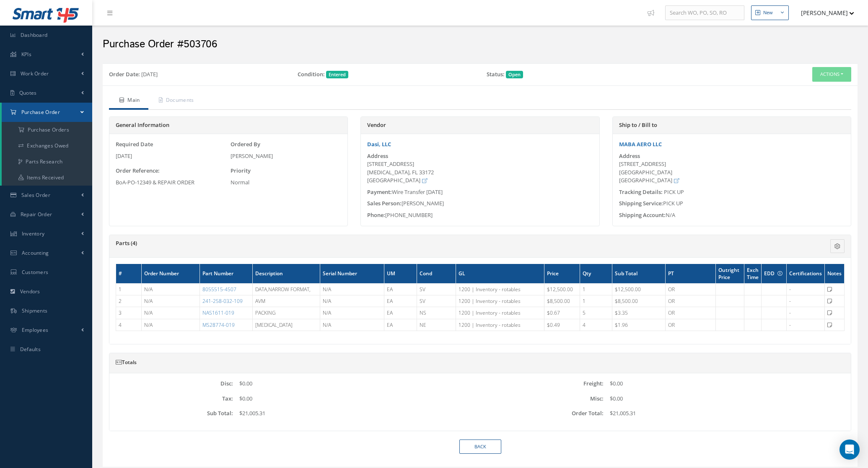  What do you see at coordinates (384, 203) in the screenshot?
I see `span: Sales Person:` at bounding box center [384, 203].